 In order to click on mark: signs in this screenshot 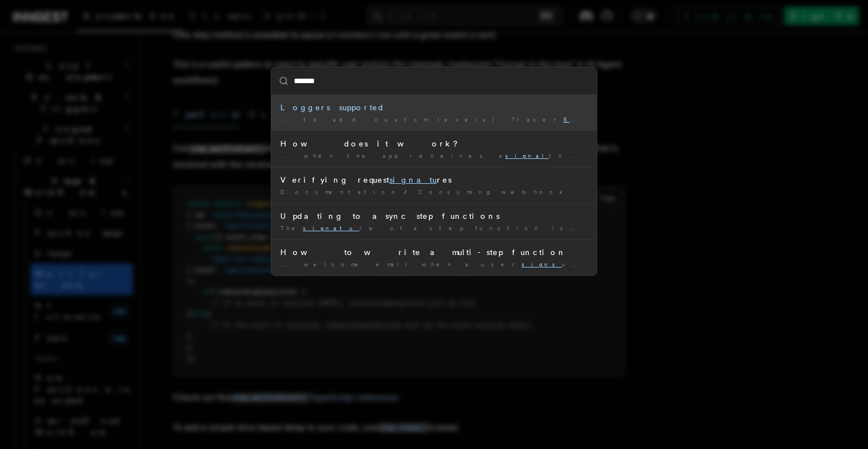, I will do `click(541, 264)`.